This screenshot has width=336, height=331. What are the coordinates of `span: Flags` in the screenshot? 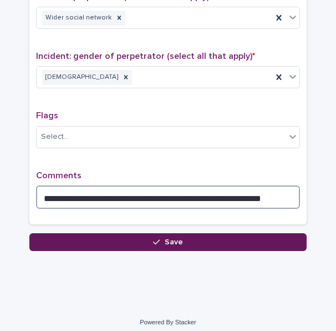 It's located at (47, 115).